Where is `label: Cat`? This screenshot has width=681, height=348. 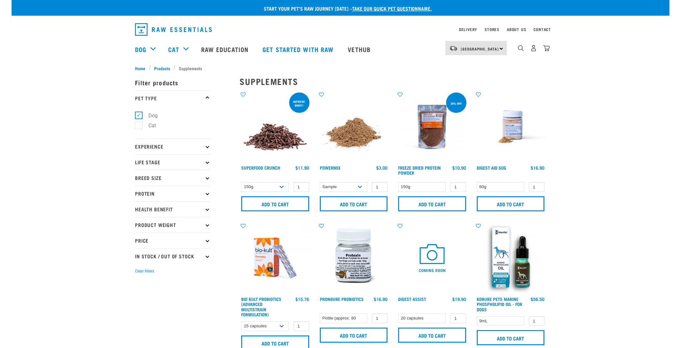 label: Cat is located at coordinates (148, 125).